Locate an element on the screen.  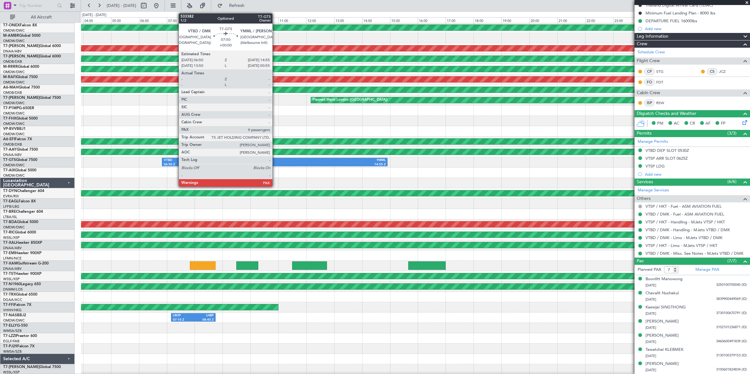
div: LROP is located at coordinates (183, 316).